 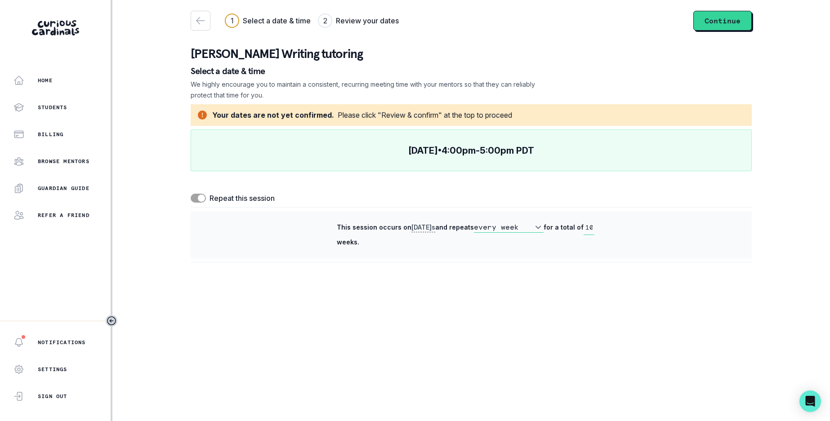 What do you see at coordinates (63, 215) in the screenshot?
I see `p: Refer a friend` at bounding box center [63, 215].